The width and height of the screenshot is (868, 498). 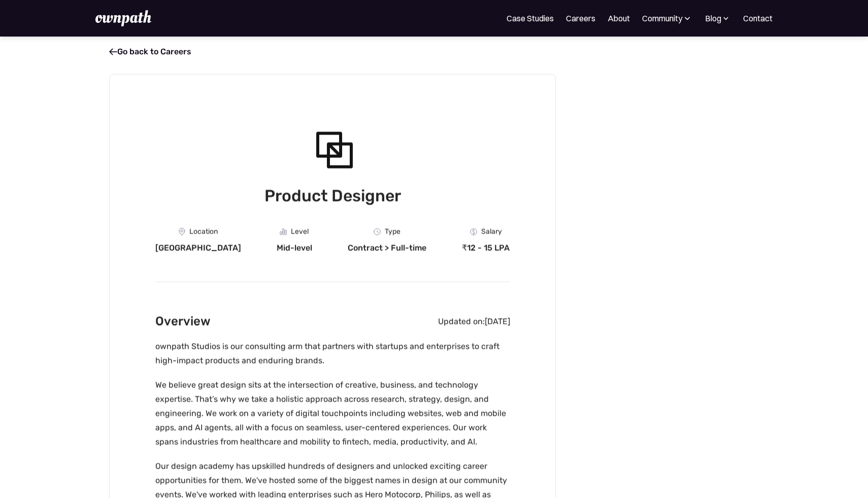 I want to click on a: About, so click(x=619, y=19).